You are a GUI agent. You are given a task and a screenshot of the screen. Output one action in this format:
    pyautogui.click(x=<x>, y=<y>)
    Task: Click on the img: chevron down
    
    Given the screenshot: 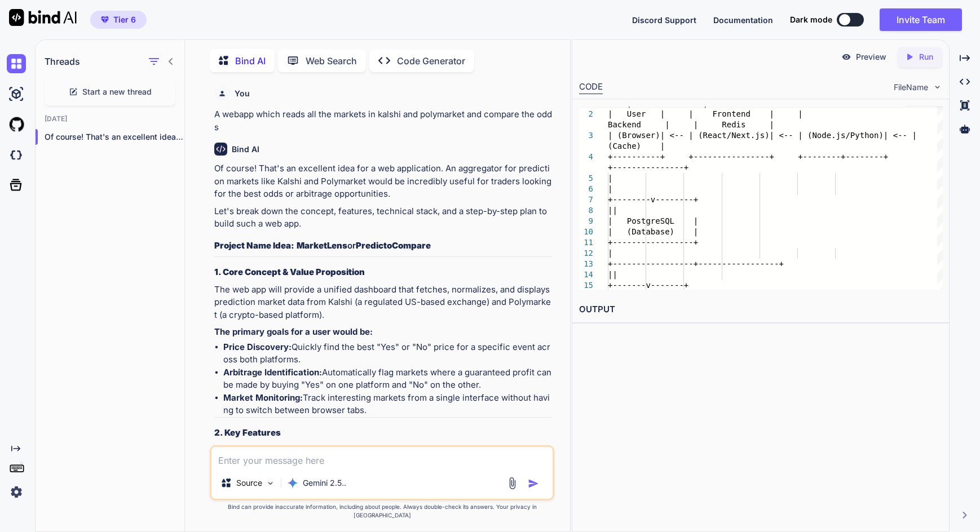 What is the action you would take?
    pyautogui.click(x=937, y=87)
    